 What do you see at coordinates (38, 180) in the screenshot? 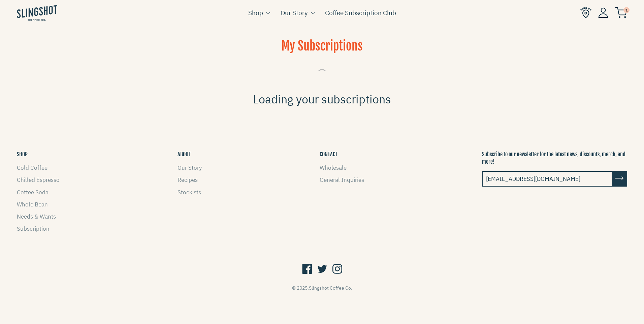
I see `a: Chilled Espresso` at bounding box center [38, 180].